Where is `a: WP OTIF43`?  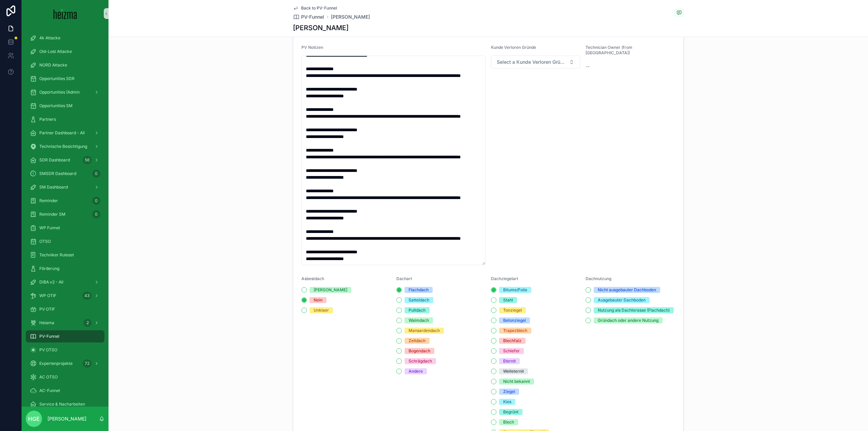 a: WP OTIF43 is located at coordinates (65, 295).